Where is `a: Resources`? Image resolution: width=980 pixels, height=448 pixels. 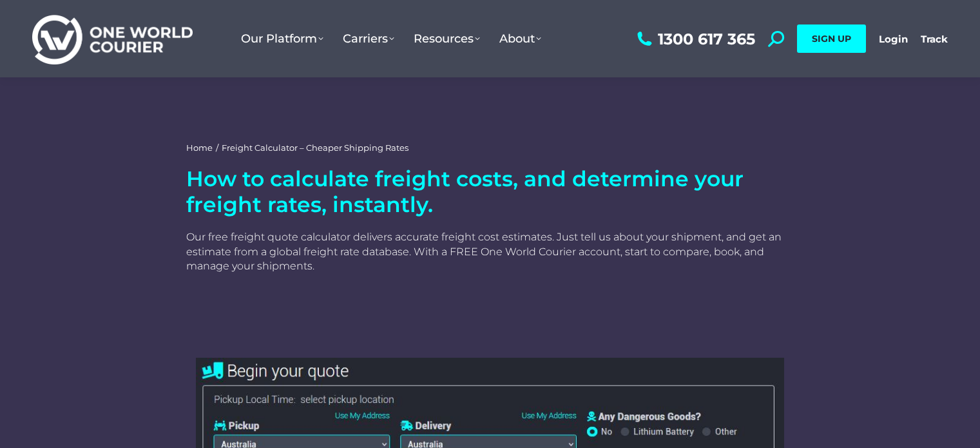 a: Resources is located at coordinates (447, 38).